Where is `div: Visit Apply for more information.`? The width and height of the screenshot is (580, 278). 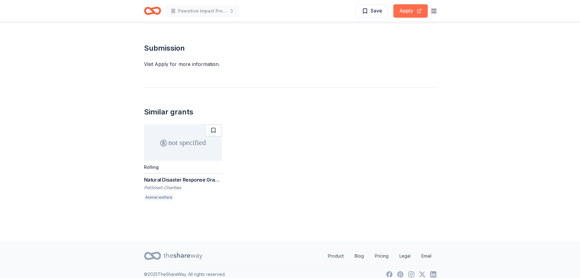
div: Visit Apply for more information. is located at coordinates (290, 64).